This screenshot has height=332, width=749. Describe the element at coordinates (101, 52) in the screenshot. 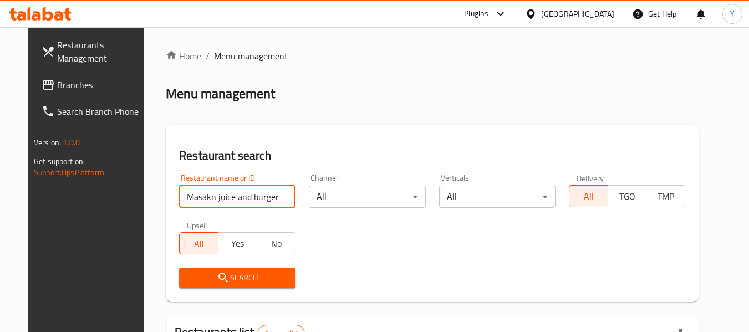

I see `span: Restaurants Management` at that location.